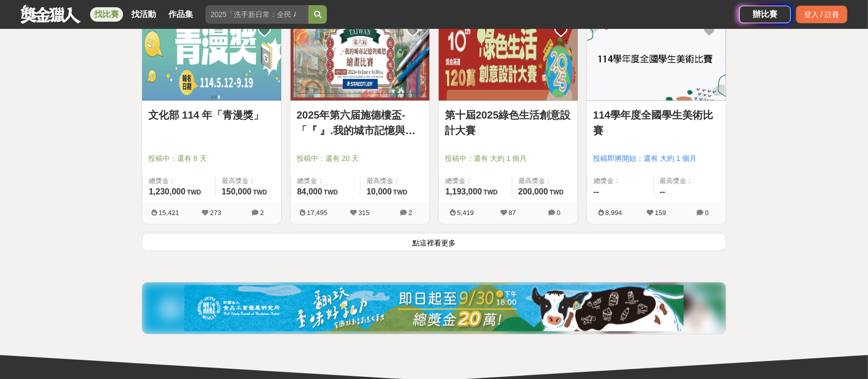 Image resolution: width=868 pixels, height=379 pixels. I want to click on a: 找比賽, so click(106, 14).